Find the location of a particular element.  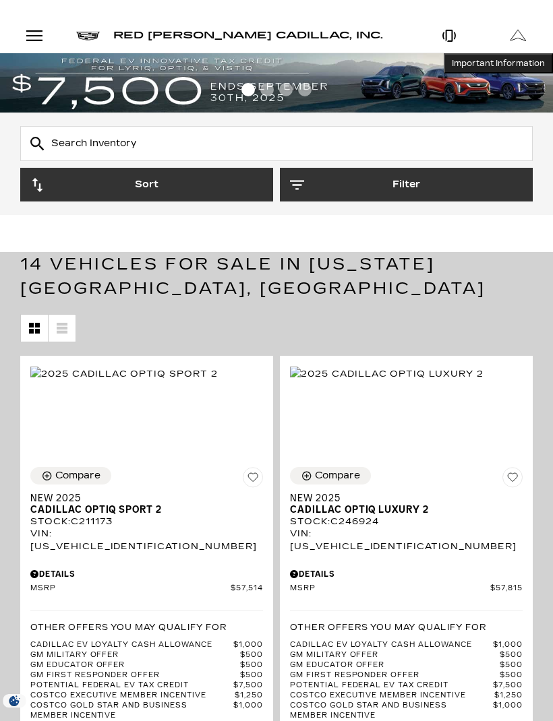

a: MSRP $57,514 is located at coordinates (146, 588).